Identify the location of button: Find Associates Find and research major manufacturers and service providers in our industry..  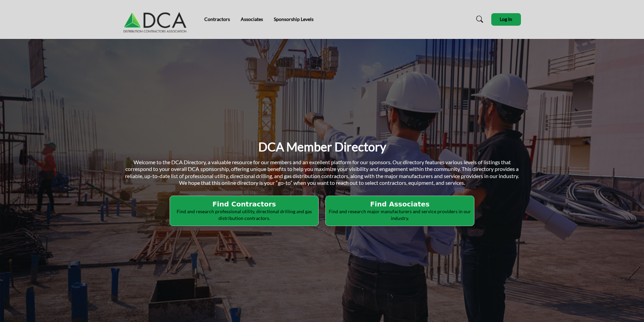
(400, 211).